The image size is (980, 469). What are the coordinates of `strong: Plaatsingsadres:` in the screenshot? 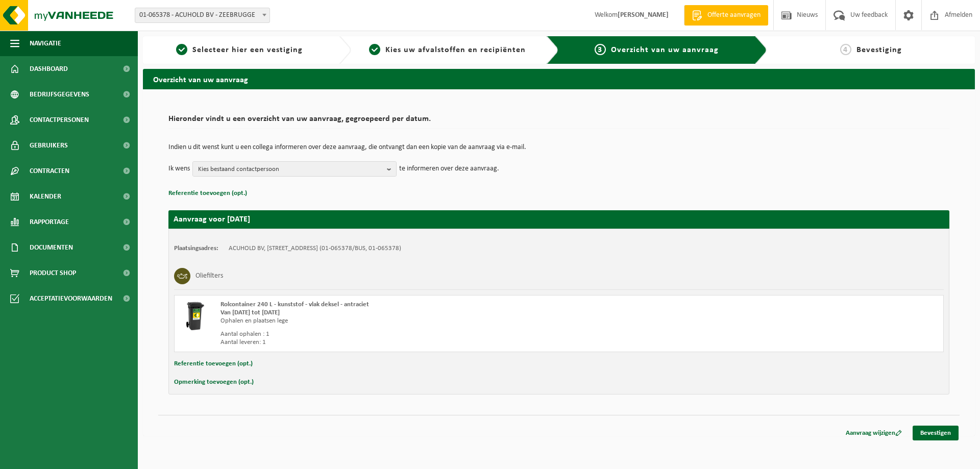 It's located at (196, 248).